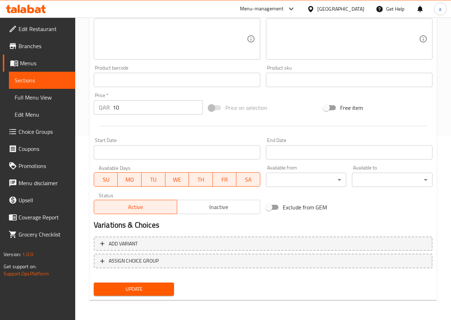 The image size is (451, 320). What do you see at coordinates (129, 179) in the screenshot?
I see `span: MO` at bounding box center [129, 179].